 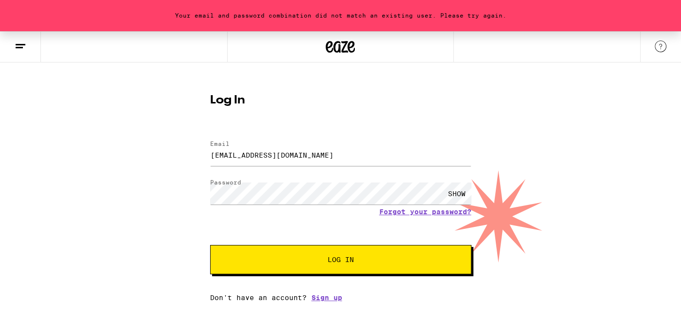 What do you see at coordinates (457, 193) in the screenshot?
I see `div: SHOW` at bounding box center [457, 193].